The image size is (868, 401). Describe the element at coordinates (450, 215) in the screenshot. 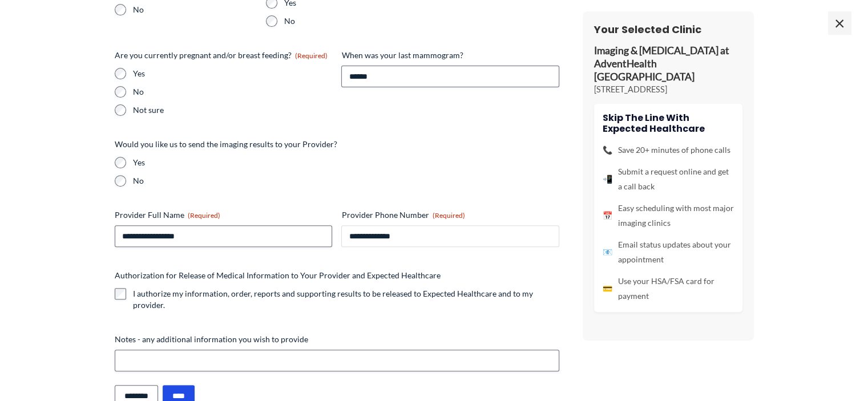

I see `label: Provider Phone Number` at that location.